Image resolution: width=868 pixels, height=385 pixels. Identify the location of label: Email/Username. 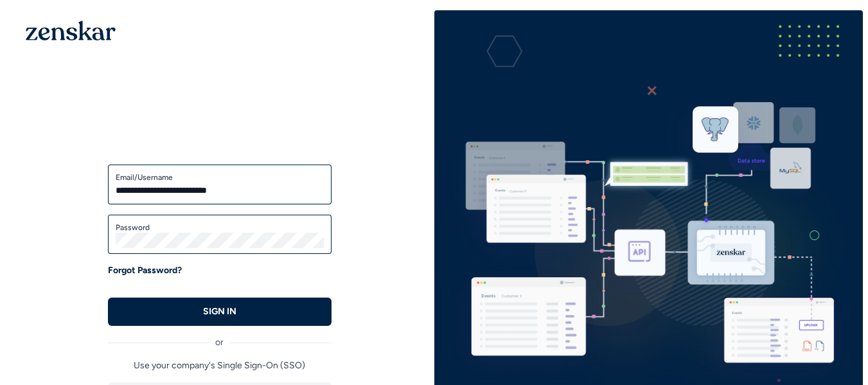
(220, 178).